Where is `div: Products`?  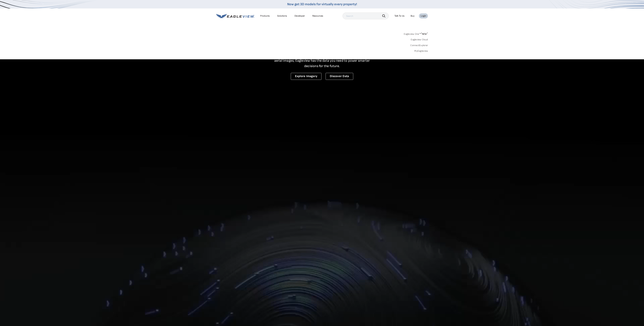
div: Products is located at coordinates (265, 16).